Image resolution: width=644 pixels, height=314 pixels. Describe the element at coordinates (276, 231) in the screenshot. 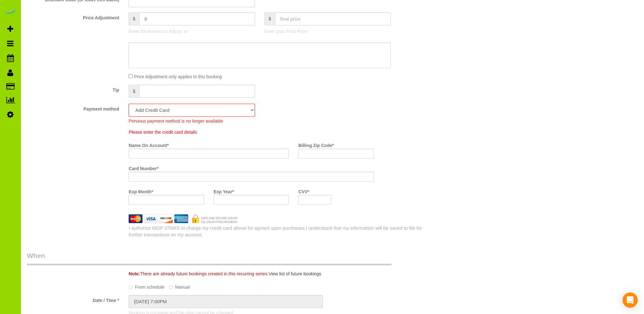

I see `div: I authorize MOP STARS to charge my credit card above for agreed upon purchases.` at that location.